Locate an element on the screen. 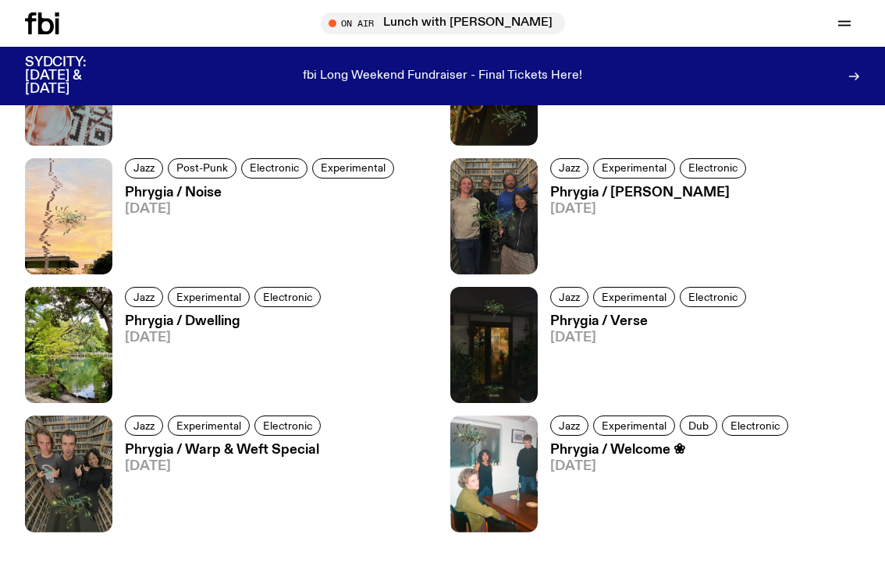  a: Dub is located at coordinates (698, 426).